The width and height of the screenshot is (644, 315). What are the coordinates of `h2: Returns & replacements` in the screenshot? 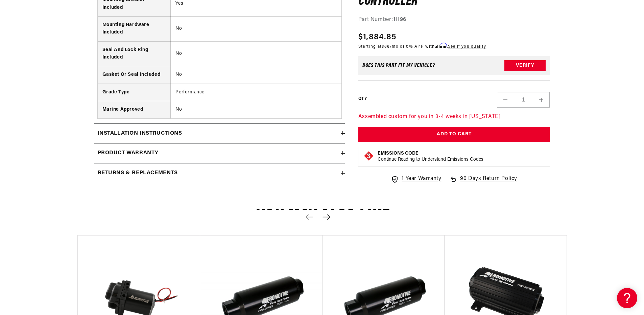 It's located at (138, 173).